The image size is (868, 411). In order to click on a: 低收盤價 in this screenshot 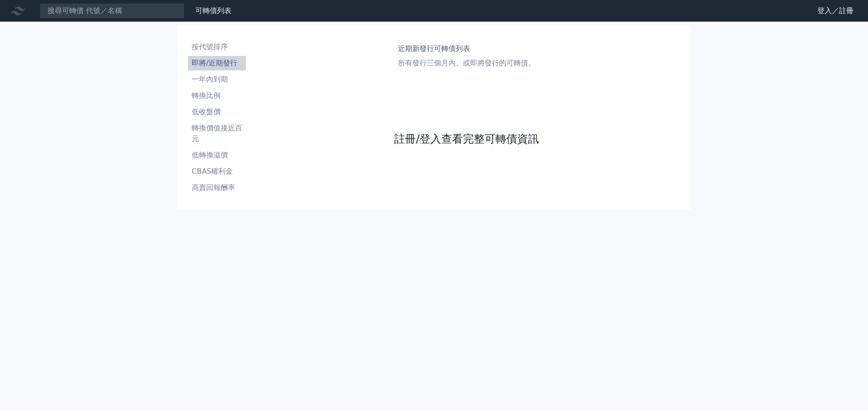, I will do `click(217, 112)`.